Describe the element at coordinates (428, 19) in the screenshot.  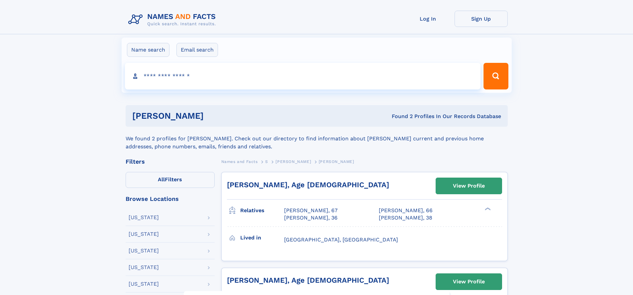
I see `a: Log In` at that location.